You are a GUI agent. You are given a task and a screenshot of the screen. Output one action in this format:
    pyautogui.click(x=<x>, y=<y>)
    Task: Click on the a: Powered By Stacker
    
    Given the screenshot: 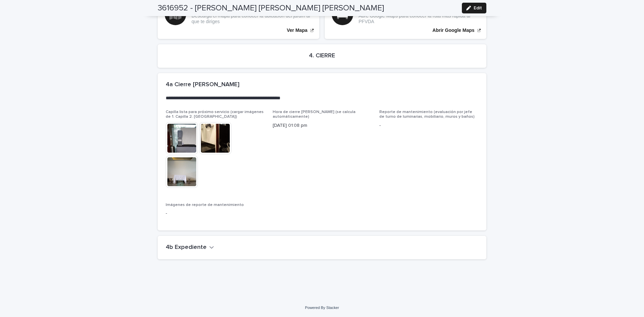 What is the action you would take?
    pyautogui.click(x=322, y=308)
    